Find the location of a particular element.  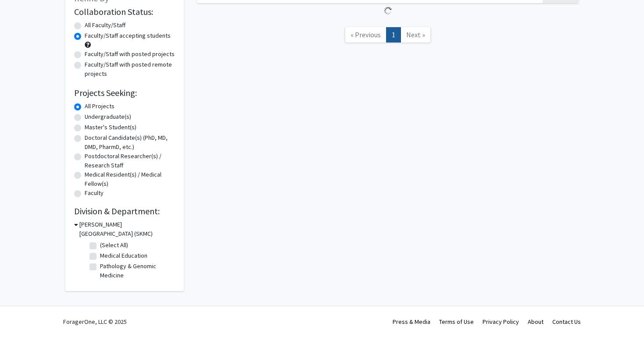

a: 1 is located at coordinates (394, 35).